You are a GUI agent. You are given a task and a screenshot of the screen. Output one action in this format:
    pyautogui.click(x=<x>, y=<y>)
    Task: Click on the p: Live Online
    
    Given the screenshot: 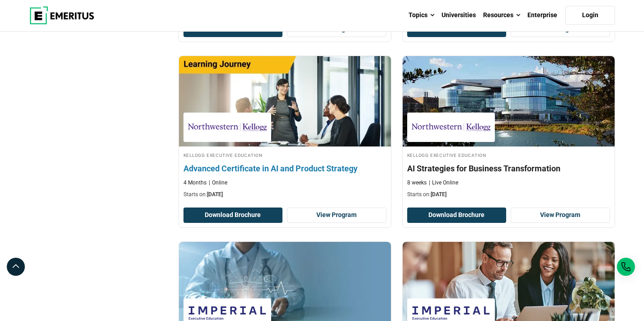 What is the action you would take?
    pyautogui.click(x=443, y=183)
    